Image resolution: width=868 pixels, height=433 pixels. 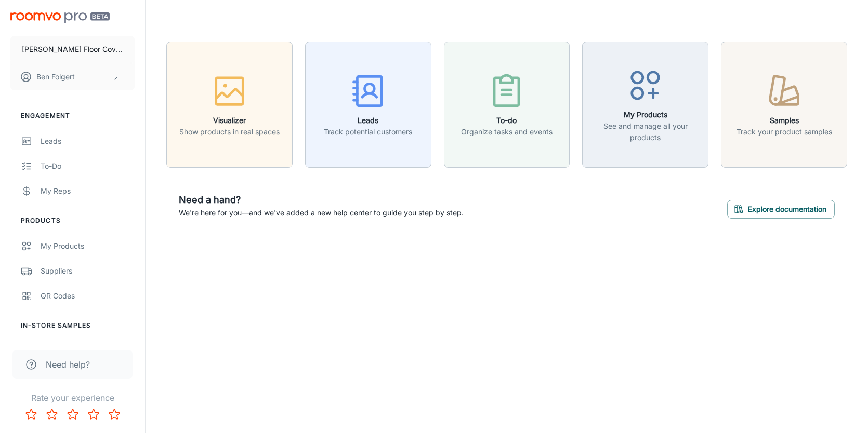 I want to click on img: Roomvo PRO Beta, so click(x=60, y=17).